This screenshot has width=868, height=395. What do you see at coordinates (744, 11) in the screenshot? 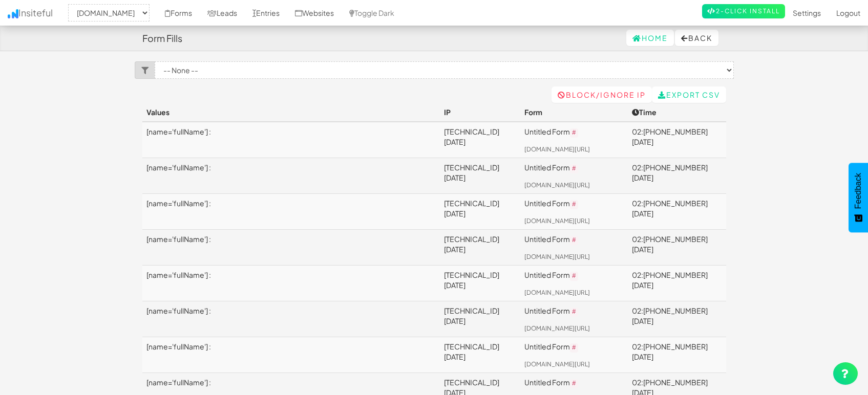
I see `a: 2-Click Install` at bounding box center [744, 11].